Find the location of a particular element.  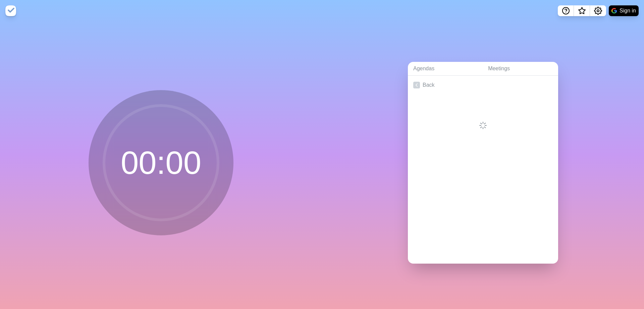

a: Meetings is located at coordinates (520, 69).